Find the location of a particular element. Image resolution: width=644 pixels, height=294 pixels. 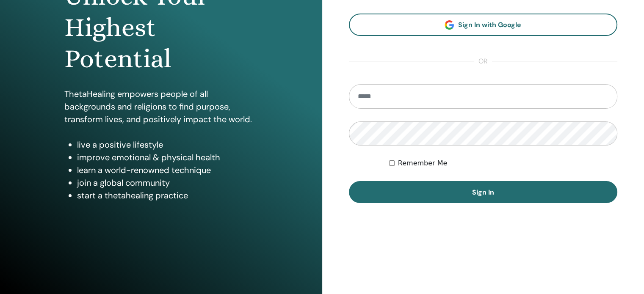

li: join a global community is located at coordinates (167, 183).